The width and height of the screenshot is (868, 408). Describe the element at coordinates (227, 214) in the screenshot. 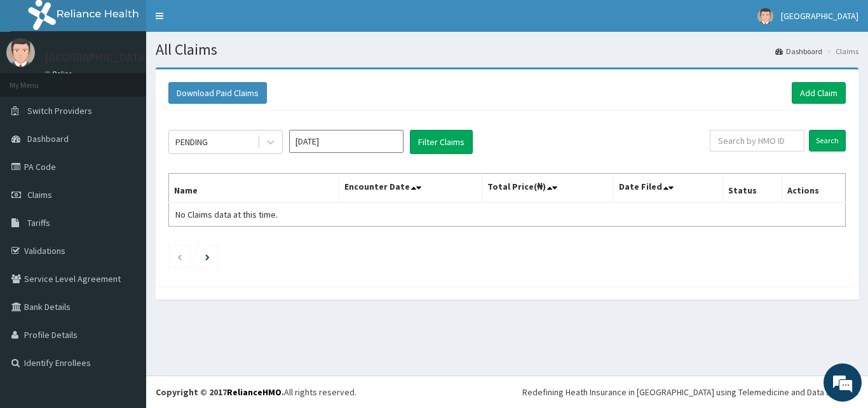

I see `span: No Claims data at this time.` at that location.